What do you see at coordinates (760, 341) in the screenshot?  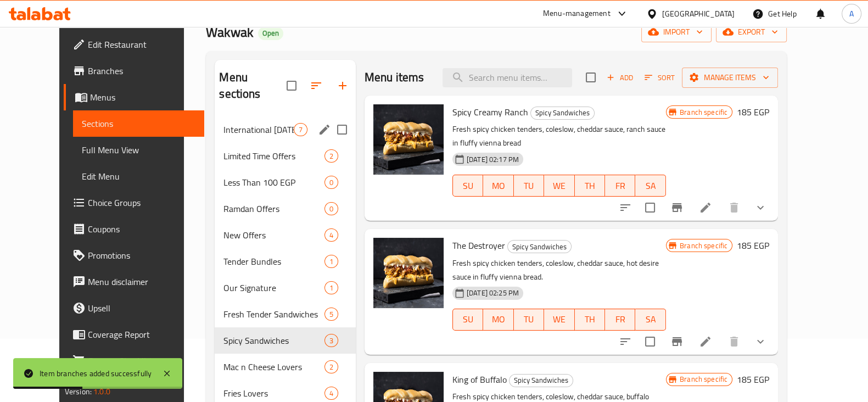 I see `button: show more` at bounding box center [760, 341].